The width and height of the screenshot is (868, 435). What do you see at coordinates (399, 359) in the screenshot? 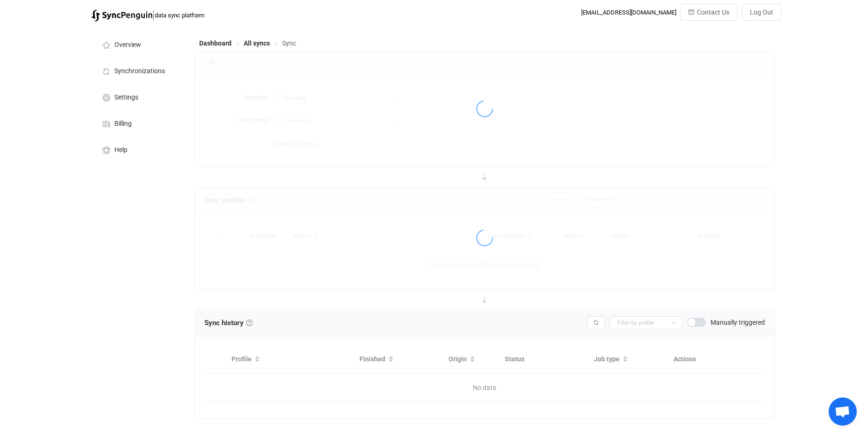
I see `div: Finished` at bounding box center [399, 359].